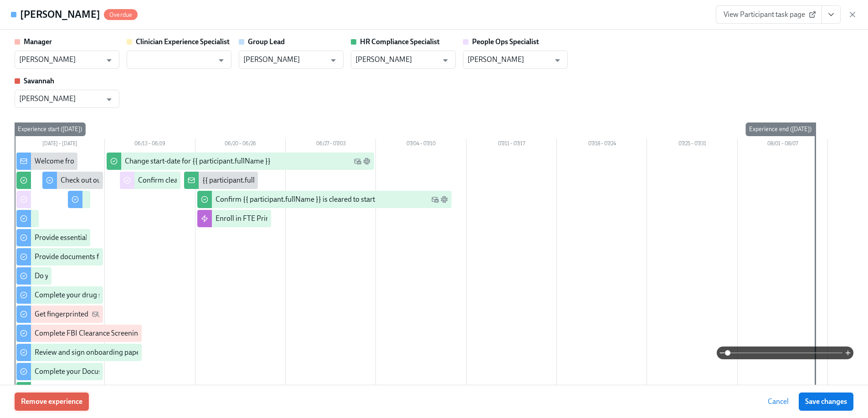 The image size is (868, 418). What do you see at coordinates (295, 199) in the screenshot?
I see `div: Confirm {{ participant.fullName }} is cleared to start` at bounding box center [295, 199].